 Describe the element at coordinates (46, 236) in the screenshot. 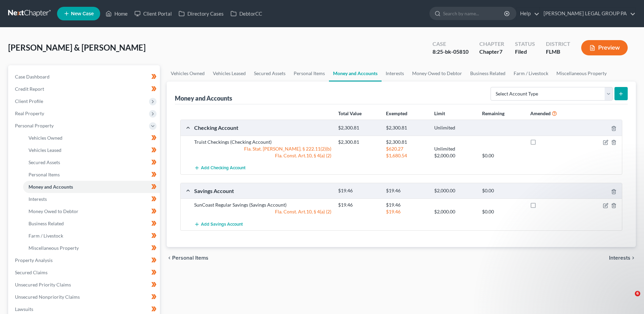

I see `span: Farm / Livestock` at that location.